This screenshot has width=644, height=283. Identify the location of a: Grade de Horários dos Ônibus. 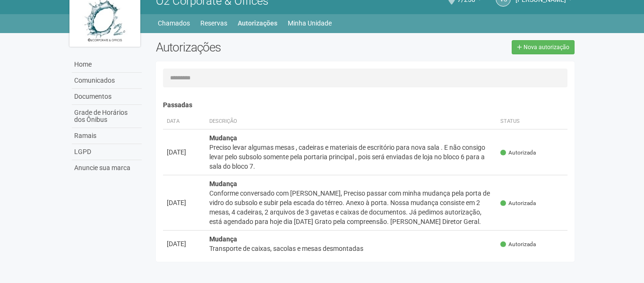
(107, 116).